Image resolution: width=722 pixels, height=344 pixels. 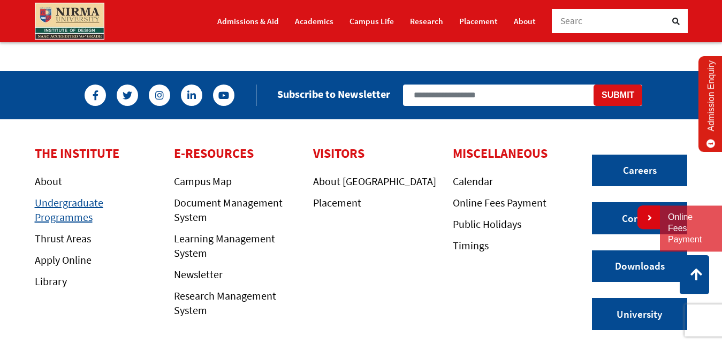 What do you see at coordinates (225, 303) in the screenshot?
I see `a: Research Management System` at bounding box center [225, 303].